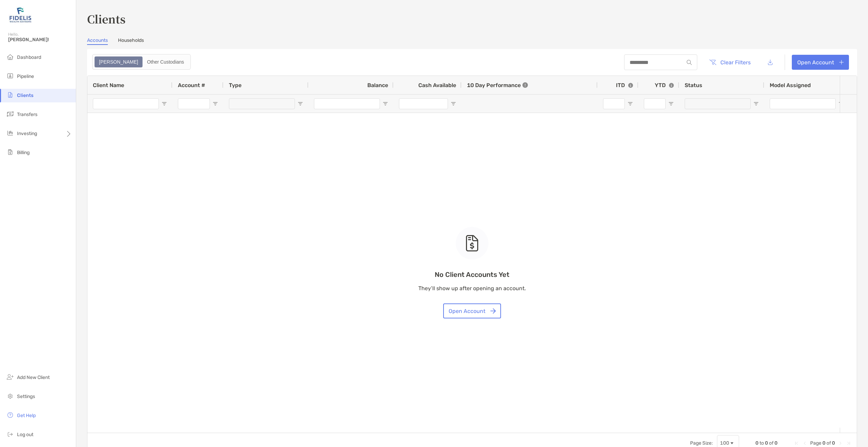  Describe the element at coordinates (23, 153) in the screenshot. I see `span: Billing` at that location.